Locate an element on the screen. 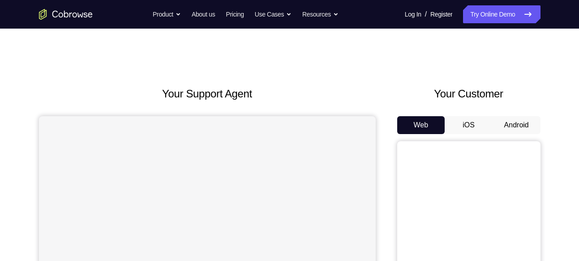 The height and width of the screenshot is (261, 579). button: Android is located at coordinates (516, 125).